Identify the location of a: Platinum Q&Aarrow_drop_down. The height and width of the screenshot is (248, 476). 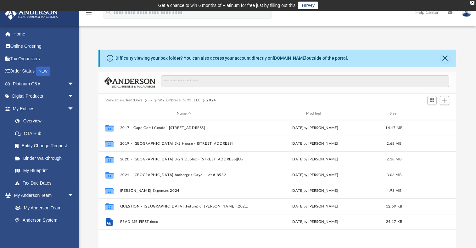
(44, 84).